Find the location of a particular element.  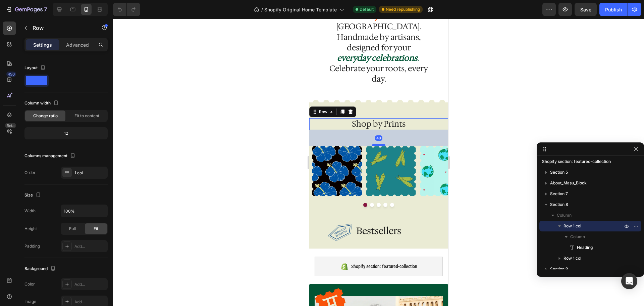

div: Beta is located at coordinates (10, 126).